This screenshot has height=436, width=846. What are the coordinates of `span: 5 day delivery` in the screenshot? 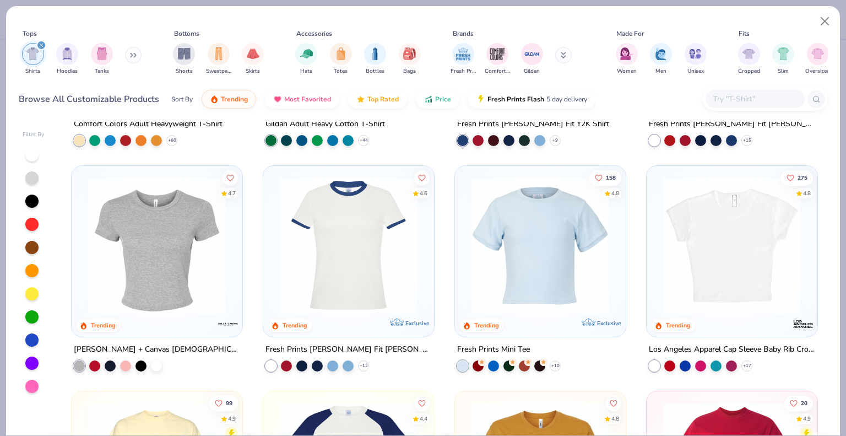 It's located at (567, 99).